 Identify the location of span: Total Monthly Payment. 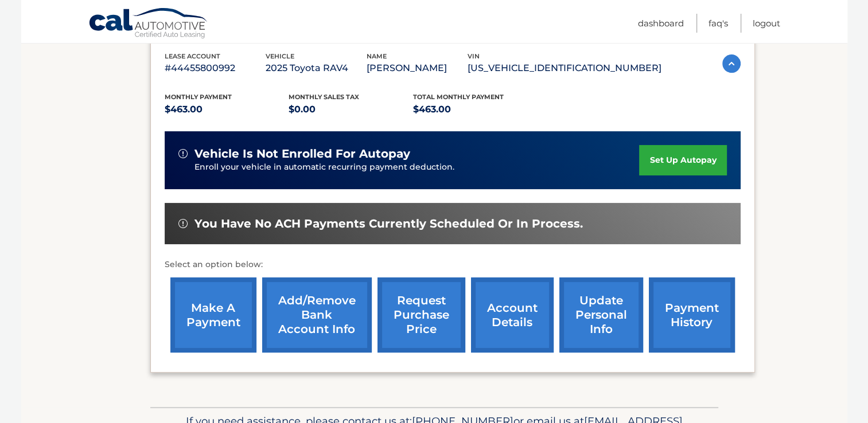
(458, 97).